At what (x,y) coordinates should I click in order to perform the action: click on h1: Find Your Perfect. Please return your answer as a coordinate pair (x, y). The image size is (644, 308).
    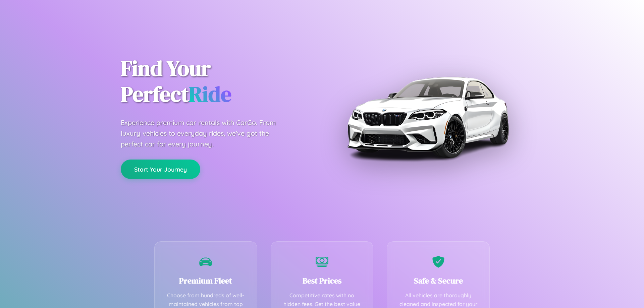
    Looking at the image, I should click on (216, 82).